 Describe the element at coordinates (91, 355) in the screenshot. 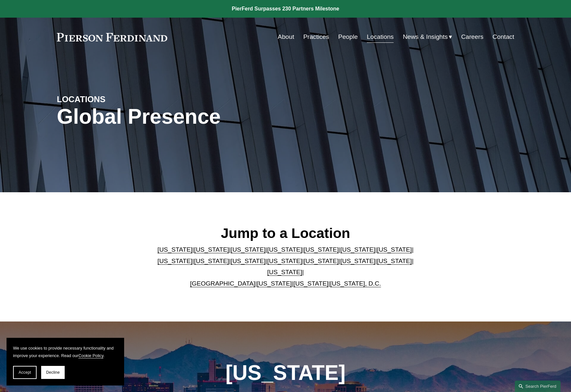

I see `a: Cookie Policy` at that location.